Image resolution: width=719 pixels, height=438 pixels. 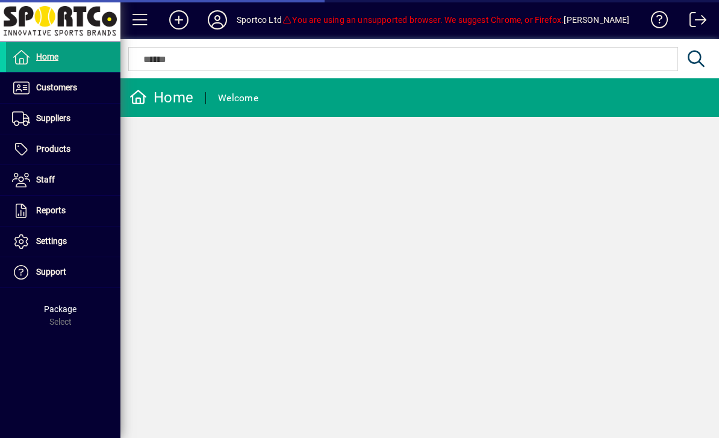 What do you see at coordinates (161, 98) in the screenshot?
I see `div: Home` at bounding box center [161, 98].